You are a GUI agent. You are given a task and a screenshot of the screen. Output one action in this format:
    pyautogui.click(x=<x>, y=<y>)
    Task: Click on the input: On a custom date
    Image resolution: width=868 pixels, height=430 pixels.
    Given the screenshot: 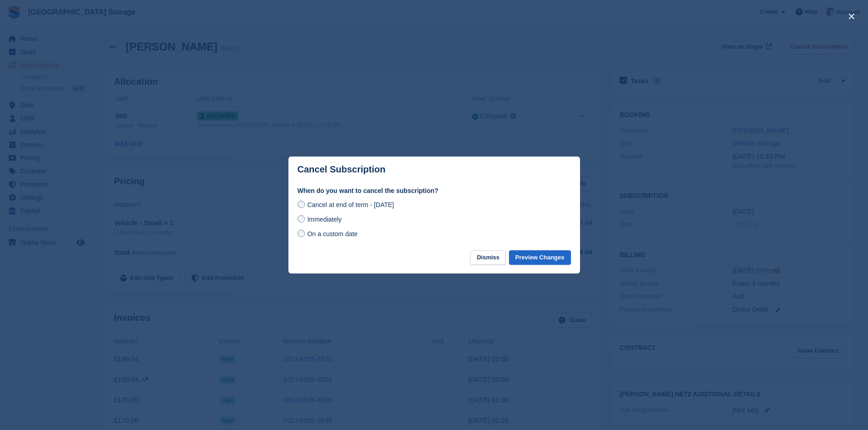 What is the action you would take?
    pyautogui.click(x=301, y=233)
    